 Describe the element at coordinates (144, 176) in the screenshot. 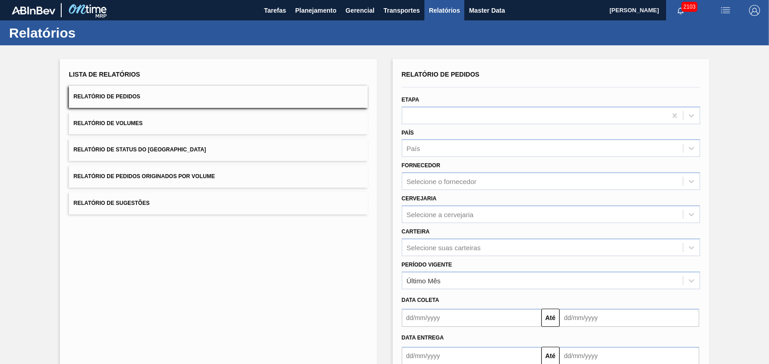

I see `span: Relatório de Pedidos Originados por Volume` at that location.